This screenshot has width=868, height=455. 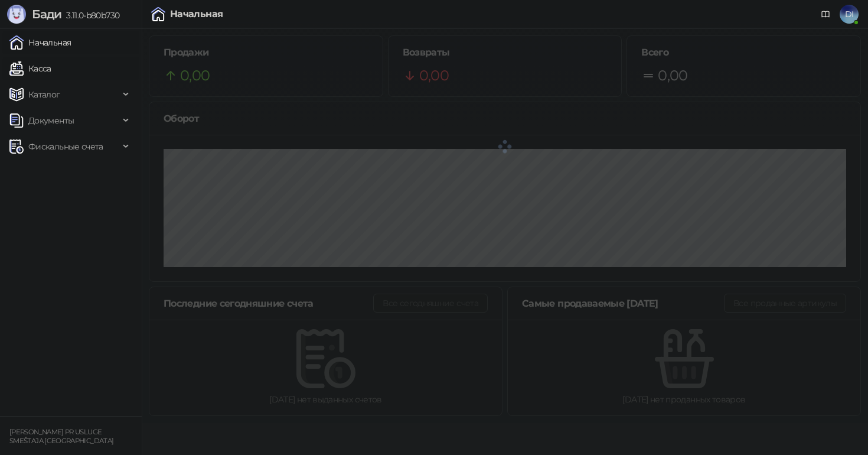 I want to click on span: Фискальные счета, so click(x=66, y=147).